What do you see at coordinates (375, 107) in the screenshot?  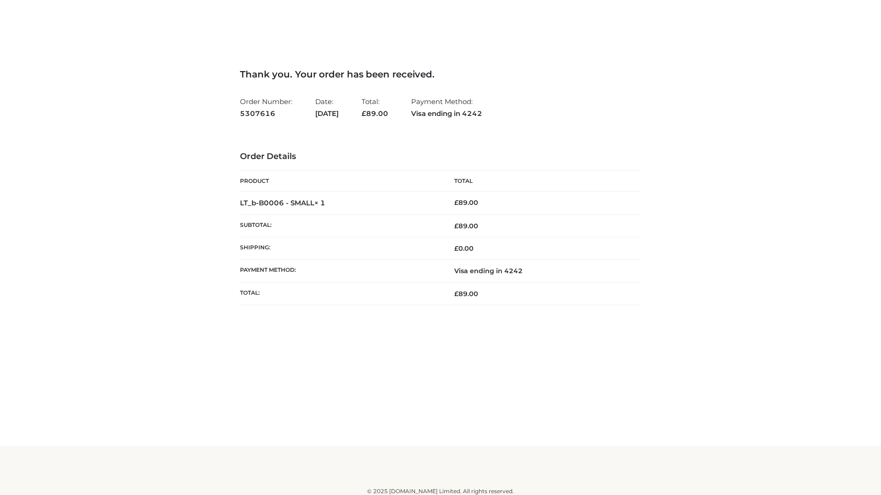 I see `li: Total:` at bounding box center [375, 107].